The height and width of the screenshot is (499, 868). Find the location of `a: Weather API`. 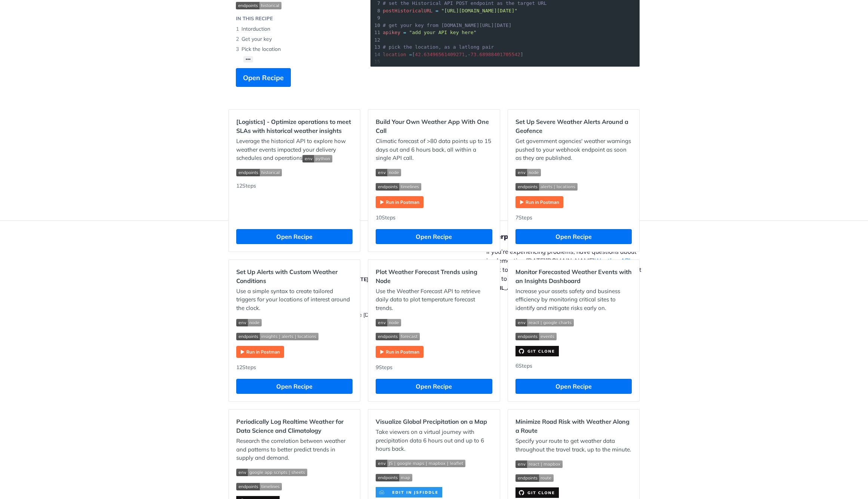

a: Weather API is located at coordinates (613, 260).